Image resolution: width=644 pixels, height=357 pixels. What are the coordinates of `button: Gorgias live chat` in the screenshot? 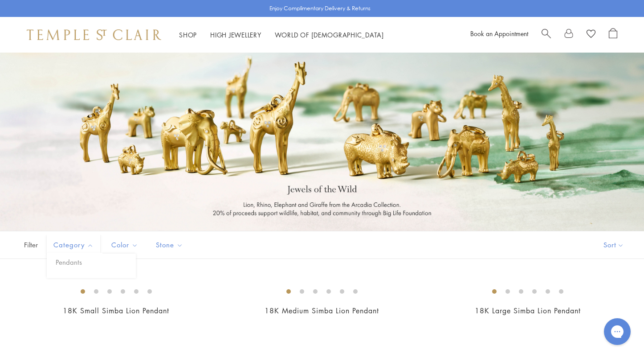 It's located at (18, 16).